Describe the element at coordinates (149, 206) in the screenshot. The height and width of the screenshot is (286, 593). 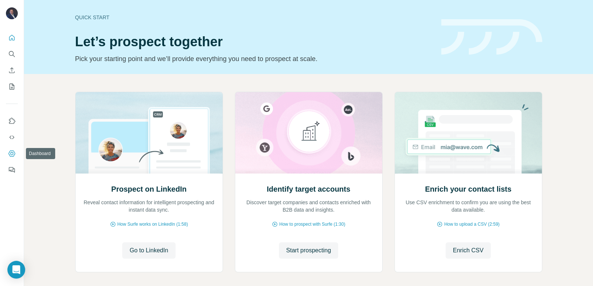
I see `p: Reveal contact information for intelligent prospecting and instant data sync.` at that location.